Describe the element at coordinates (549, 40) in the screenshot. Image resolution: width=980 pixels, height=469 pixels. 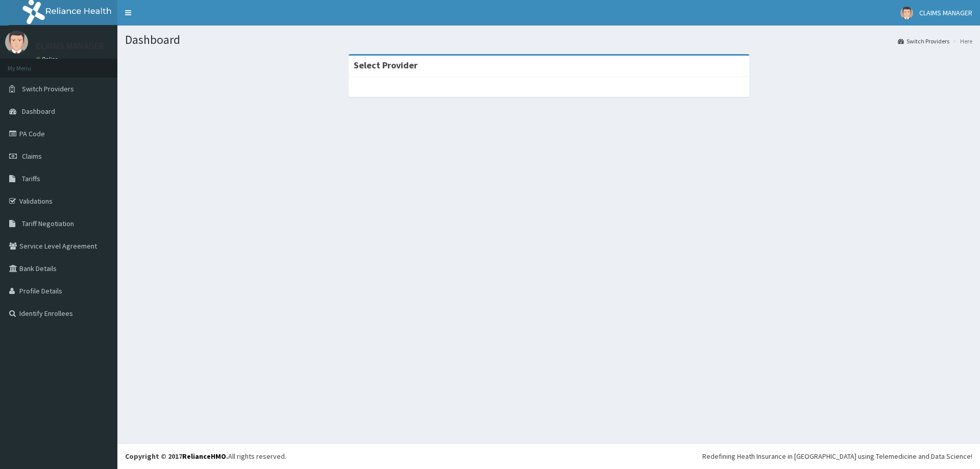
I see `h1: Dashboard` at that location.